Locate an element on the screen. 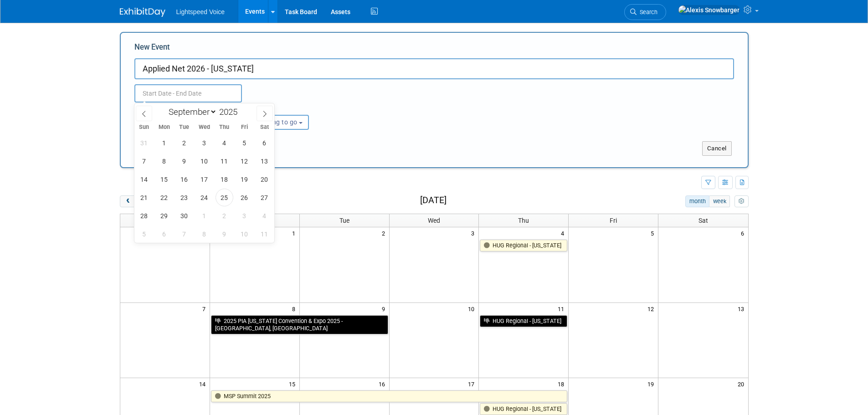  span: October 4, 2025 is located at coordinates (264, 215).